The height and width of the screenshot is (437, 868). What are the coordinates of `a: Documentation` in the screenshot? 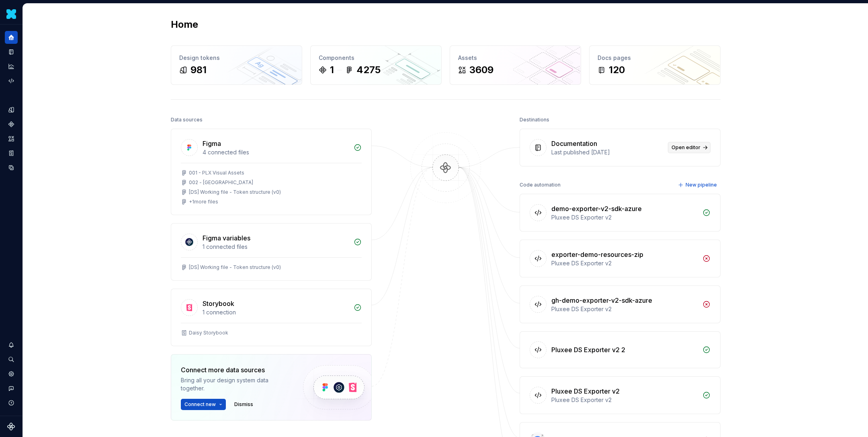 It's located at (11, 52).